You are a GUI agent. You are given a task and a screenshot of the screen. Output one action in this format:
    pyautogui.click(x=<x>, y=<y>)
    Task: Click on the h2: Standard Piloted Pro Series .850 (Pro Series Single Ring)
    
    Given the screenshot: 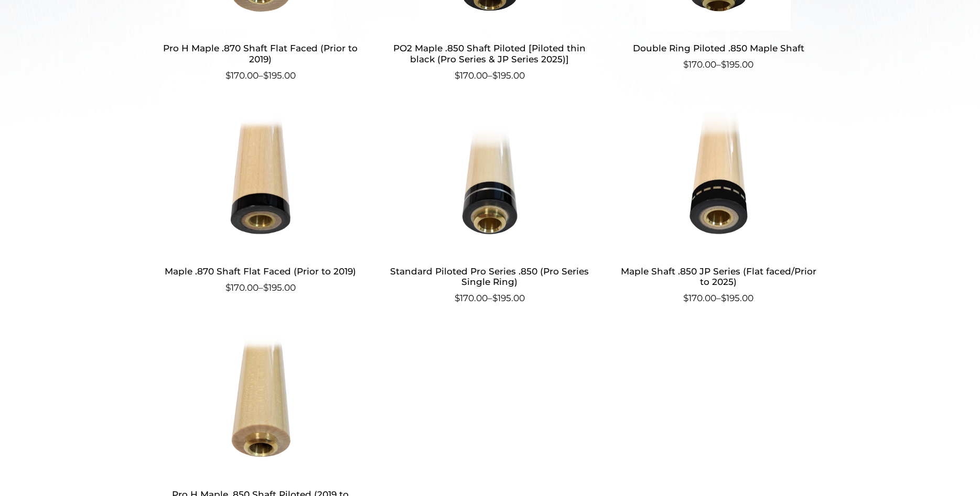 What is the action you would take?
    pyautogui.click(x=489, y=277)
    